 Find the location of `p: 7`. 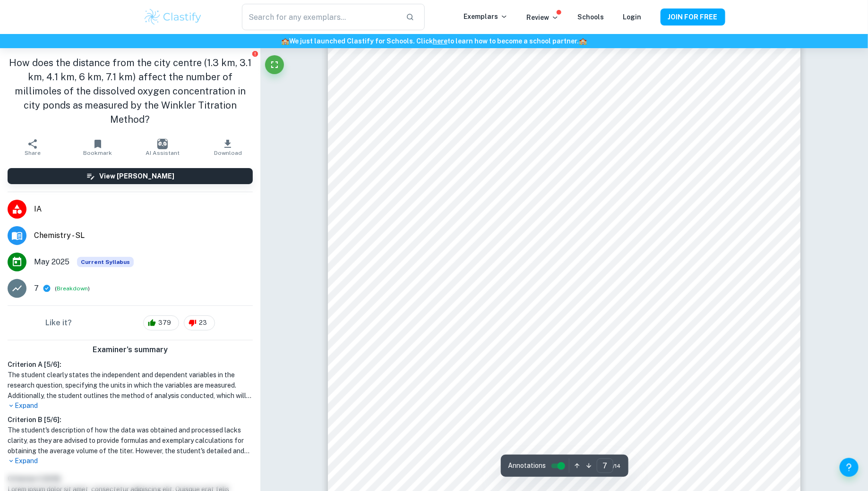

p: 7 is located at coordinates (36, 289).